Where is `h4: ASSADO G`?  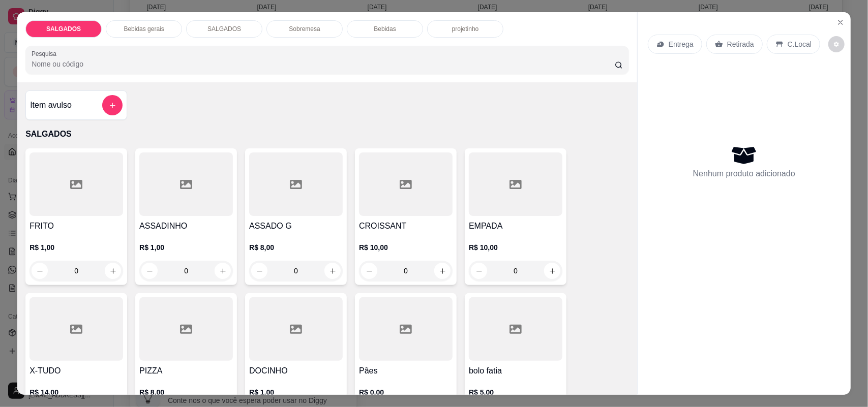
h4: ASSADO G is located at coordinates (296, 226).